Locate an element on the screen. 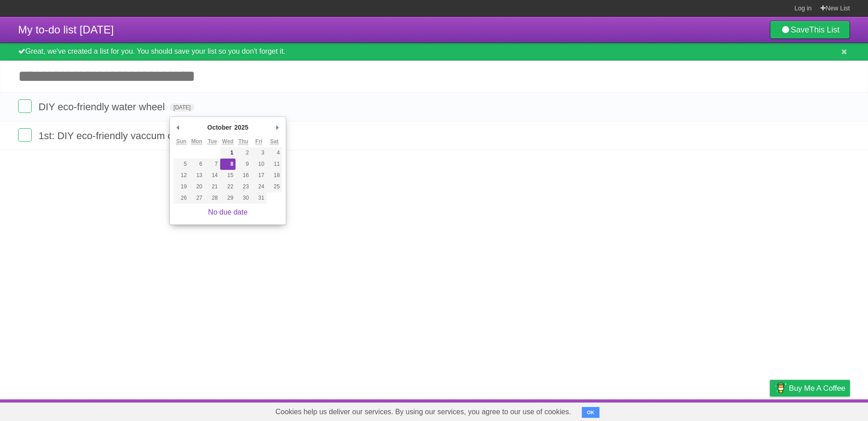 This screenshot has height=421, width=868. a: Buy me a coffee is located at coordinates (810, 388).